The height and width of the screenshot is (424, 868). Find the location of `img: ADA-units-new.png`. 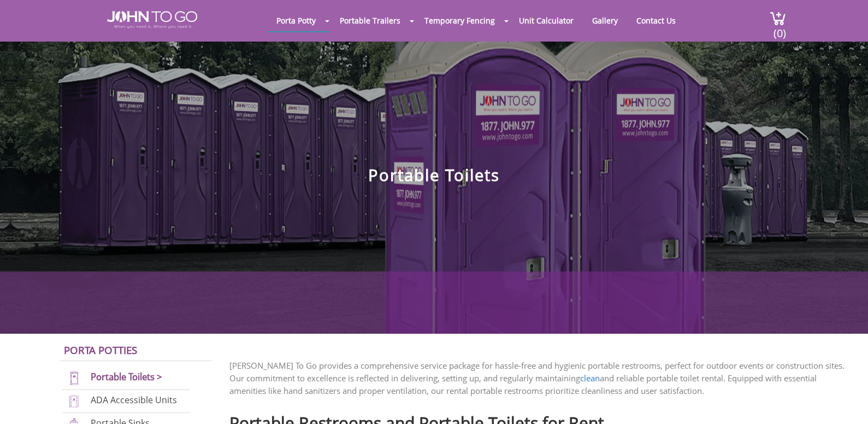

img: ADA-units-new.png is located at coordinates (74, 401).